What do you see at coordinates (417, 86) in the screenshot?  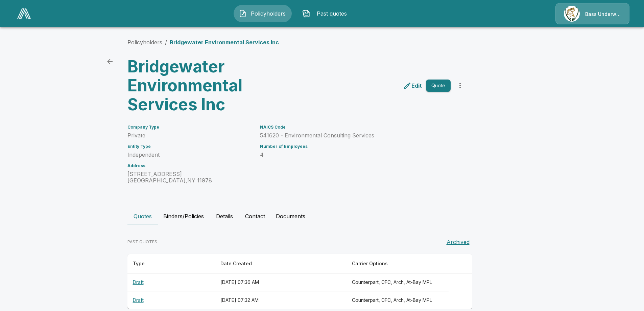 I see `p: Edit` at bounding box center [417, 86].